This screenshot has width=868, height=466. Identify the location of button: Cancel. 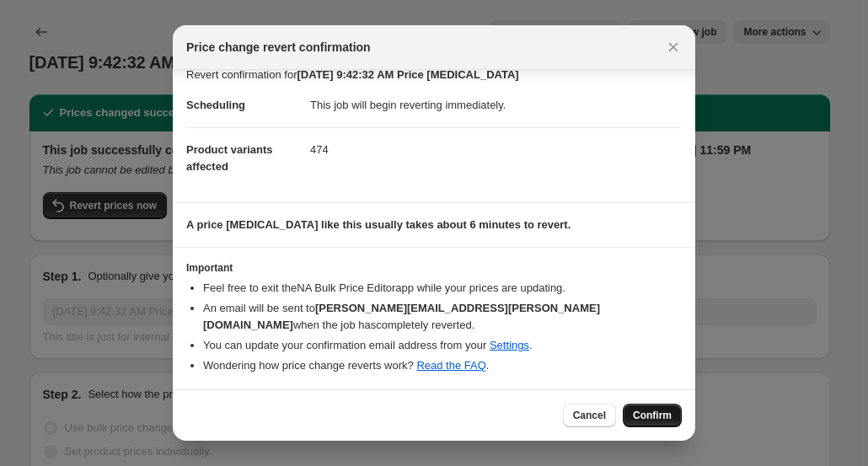
(589, 415).